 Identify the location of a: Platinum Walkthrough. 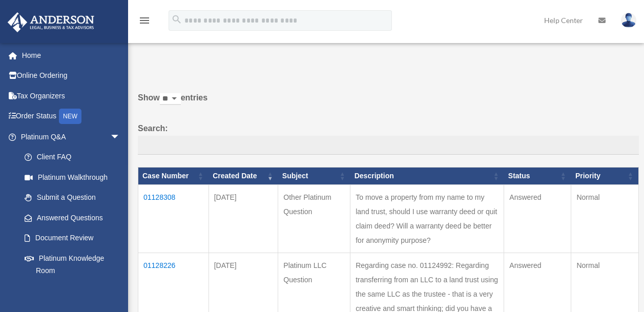
(72, 177).